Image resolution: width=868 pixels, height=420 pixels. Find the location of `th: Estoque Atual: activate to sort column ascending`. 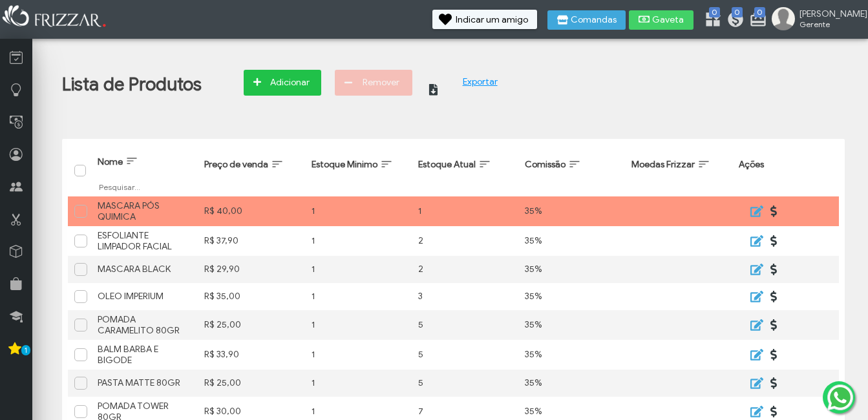

th: Estoque Atual: activate to sort column ascending is located at coordinates (465, 171).